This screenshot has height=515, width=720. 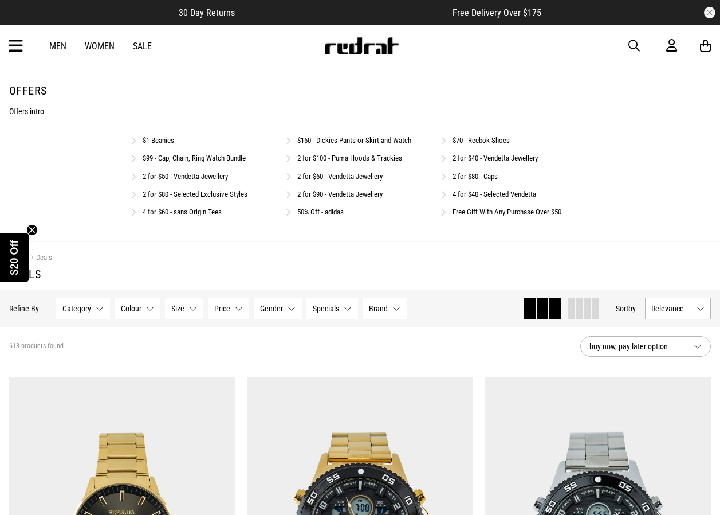 I want to click on a: Deals, so click(x=40, y=258).